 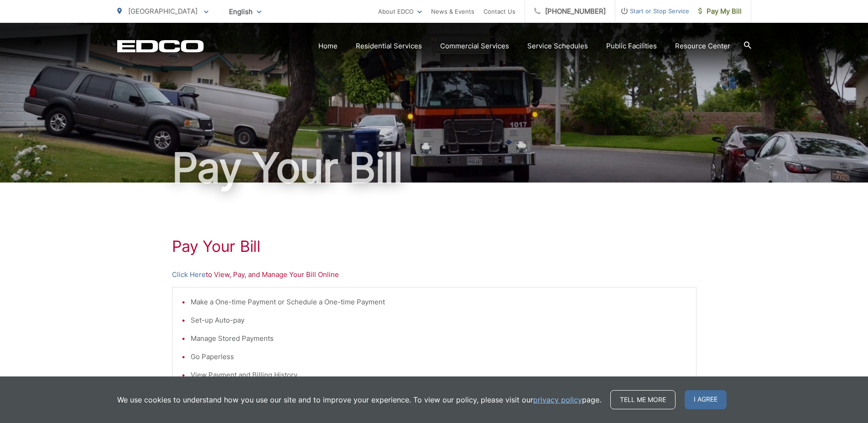 I want to click on li: Go Paperless, so click(x=439, y=357).